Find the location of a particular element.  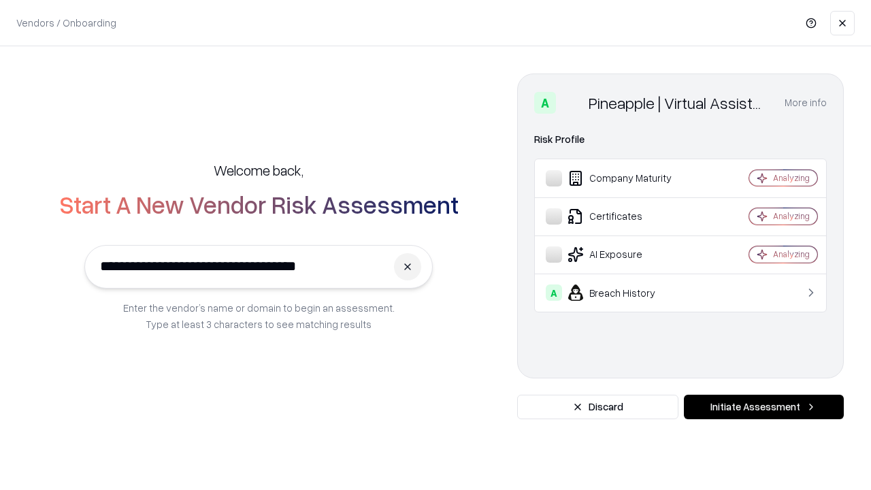

p: Enter the vendor’s name or domain to begin an assessment. Type at least 3 characters to see match... is located at coordinates (259, 316).